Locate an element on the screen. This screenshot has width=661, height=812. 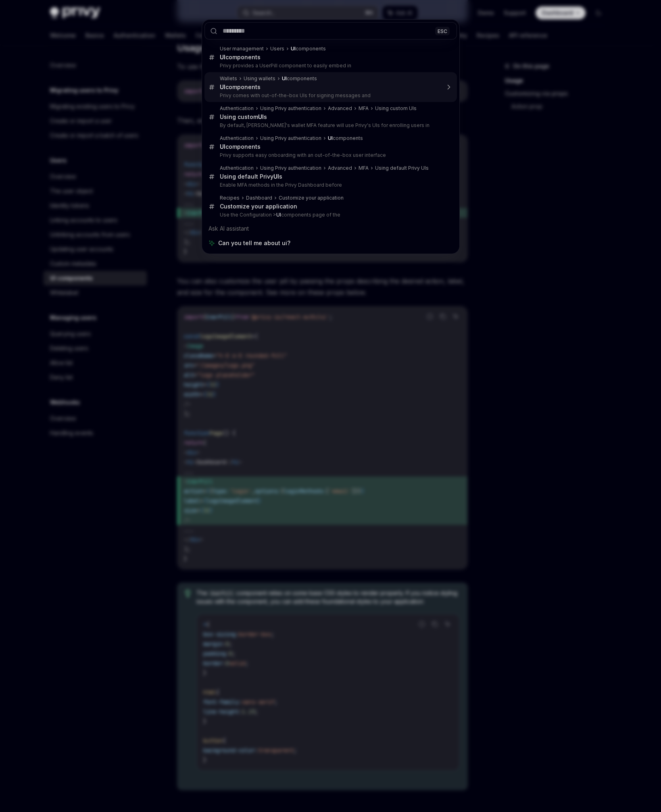
p: Privy comes with out-of-the-box UIs for signing messages and is located at coordinates (330, 95).